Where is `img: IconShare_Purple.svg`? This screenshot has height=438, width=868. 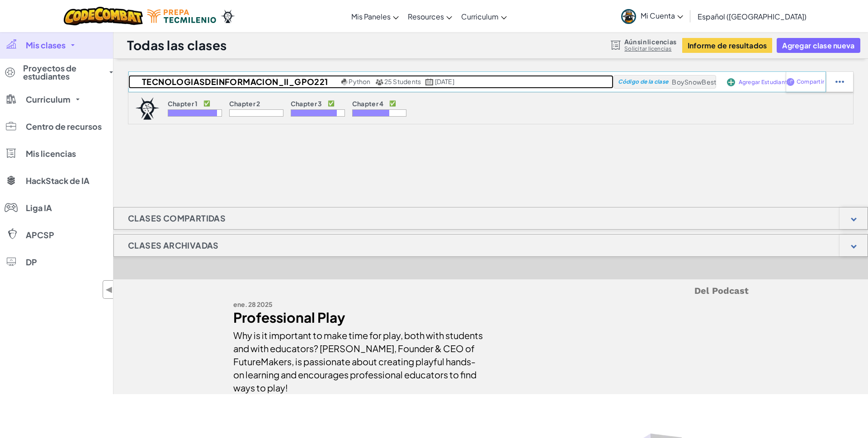
img: IconShare_Purple.svg is located at coordinates (790, 82).